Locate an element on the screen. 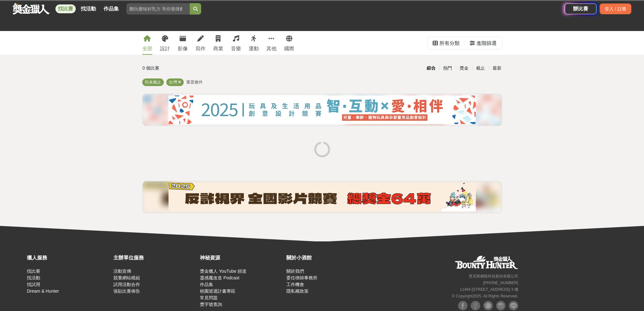 This screenshot has width=644, height=311. div: 獵人服務 is located at coordinates (68, 258).